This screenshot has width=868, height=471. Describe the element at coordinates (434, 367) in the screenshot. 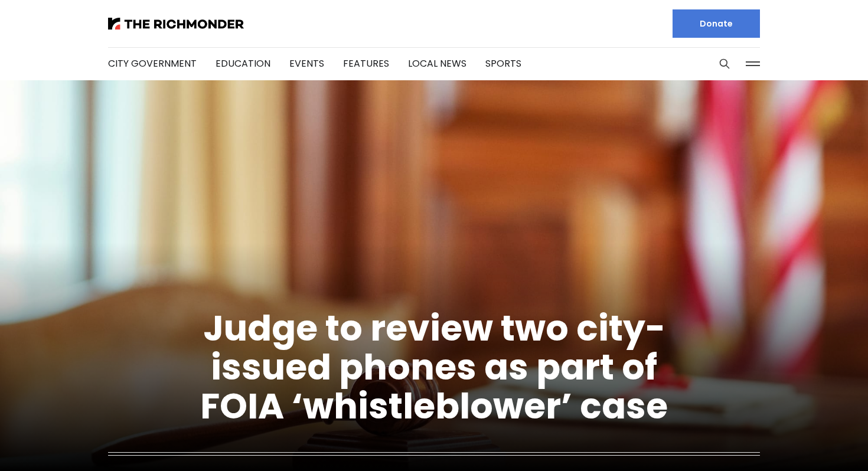

I see `a: Judge to review two city-issued phones as part of FOIA ‘whistleblower’ case` at that location.